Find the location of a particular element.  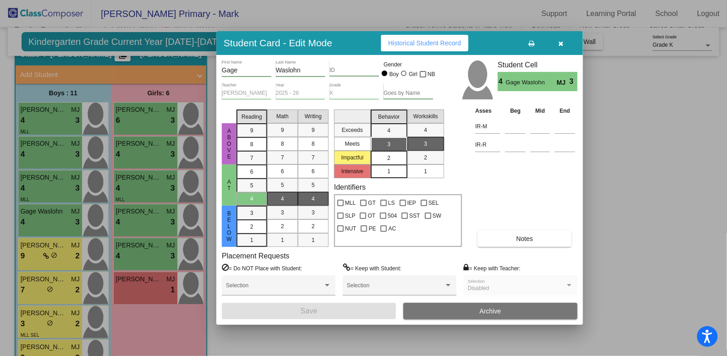

button: Notes is located at coordinates (524, 239).